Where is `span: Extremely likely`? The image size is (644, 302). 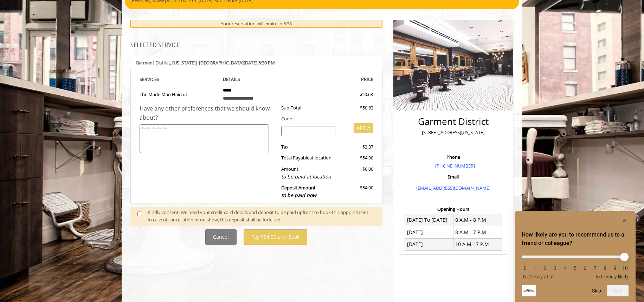 span: Extremely likely is located at coordinates (612, 277).